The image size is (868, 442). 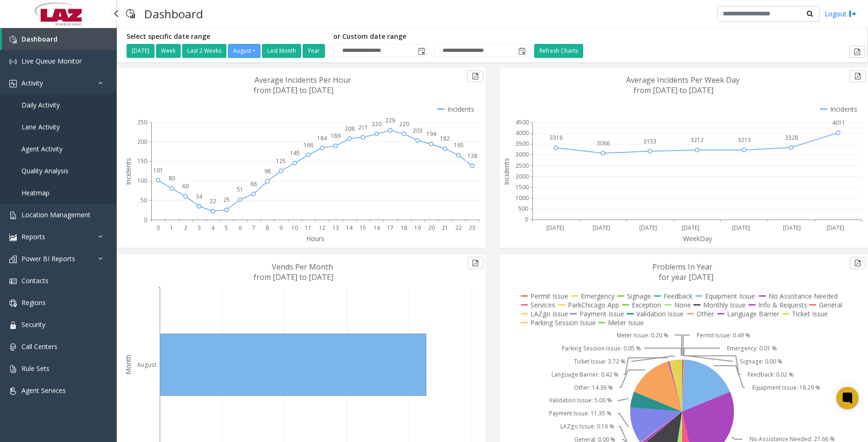 What do you see at coordinates (430, 36) in the screenshot?
I see `h5: or Custom date range` at bounding box center [430, 36].